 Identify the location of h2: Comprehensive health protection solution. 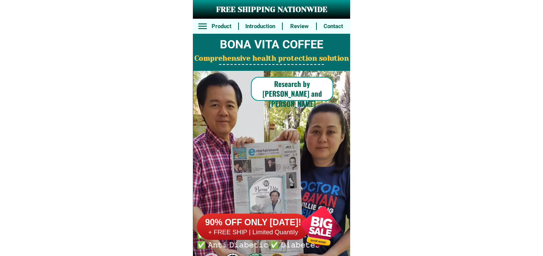
(272, 58).